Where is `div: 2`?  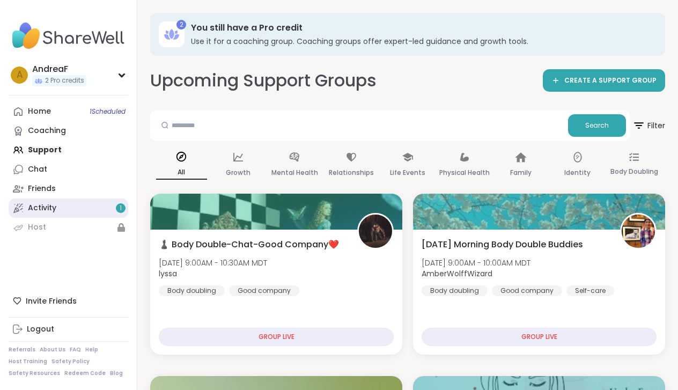
div: 2 is located at coordinates (181, 25).